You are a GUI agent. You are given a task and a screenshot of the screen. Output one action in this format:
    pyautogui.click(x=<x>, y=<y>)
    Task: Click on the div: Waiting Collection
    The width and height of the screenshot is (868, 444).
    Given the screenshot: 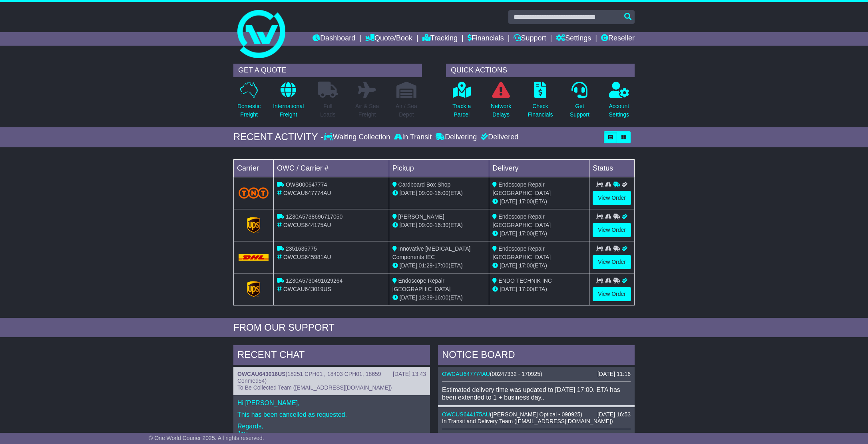 What is the action you would take?
    pyautogui.click(x=358, y=137)
    